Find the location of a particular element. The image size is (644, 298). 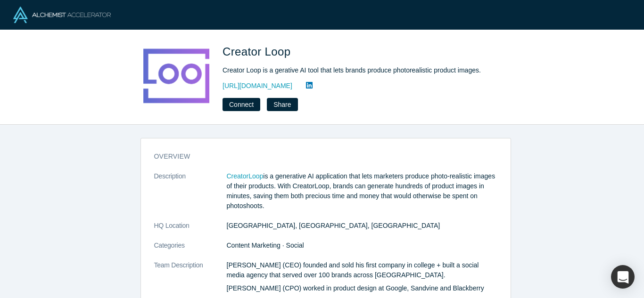

dt: Description is located at coordinates (190, 196).